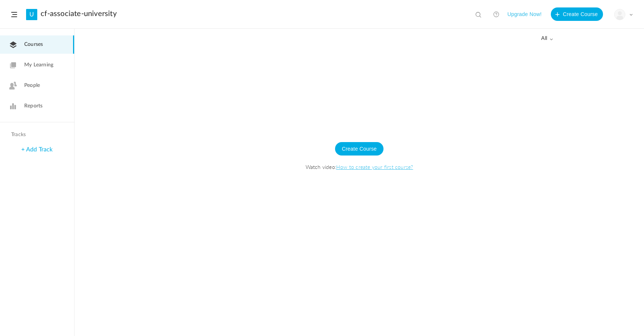  Describe the element at coordinates (524, 14) in the screenshot. I see `button: Upgrade Now!` at that location.